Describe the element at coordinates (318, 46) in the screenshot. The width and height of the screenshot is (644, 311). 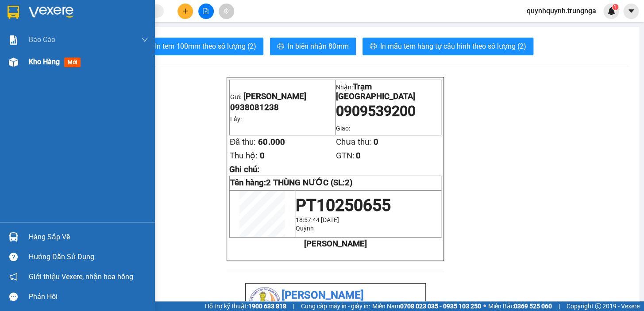
I see `span: In biên nhận 80mm` at that location.